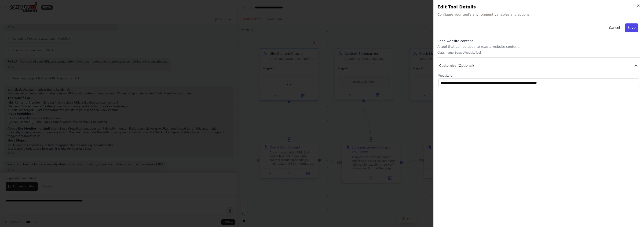 The height and width of the screenshot is (227, 644). Describe the element at coordinates (539, 7) in the screenshot. I see `h2: Edit Tool Details` at that location.